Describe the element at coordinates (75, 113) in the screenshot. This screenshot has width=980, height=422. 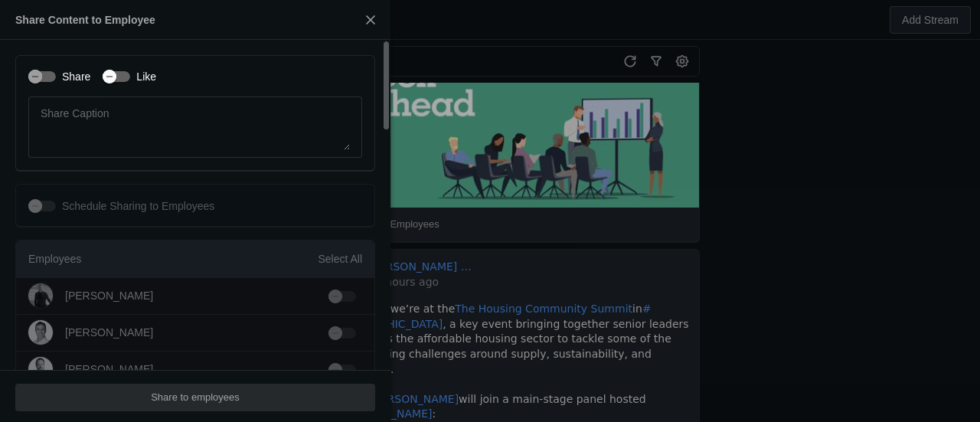
I see `mat-label: Share Caption` at that location.